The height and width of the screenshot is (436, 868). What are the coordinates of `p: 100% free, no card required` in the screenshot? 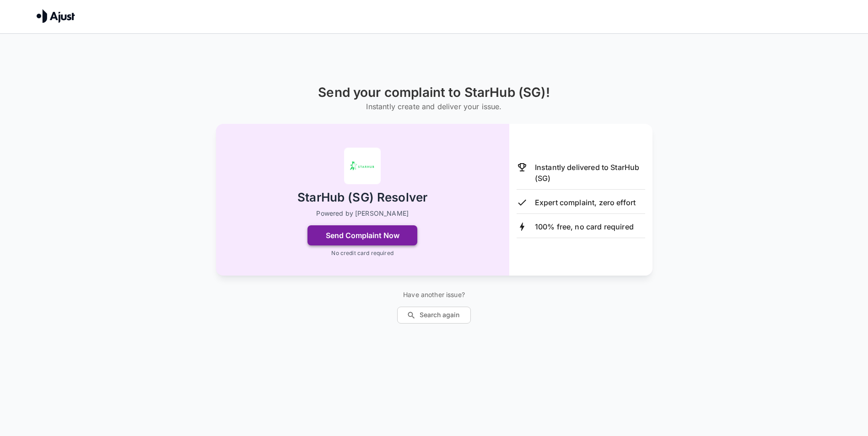 It's located at (584, 227).